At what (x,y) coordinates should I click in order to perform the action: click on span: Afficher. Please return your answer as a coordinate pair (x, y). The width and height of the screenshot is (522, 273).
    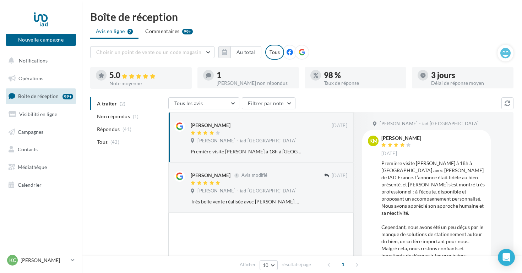
    Looking at the image, I should click on (248, 265).